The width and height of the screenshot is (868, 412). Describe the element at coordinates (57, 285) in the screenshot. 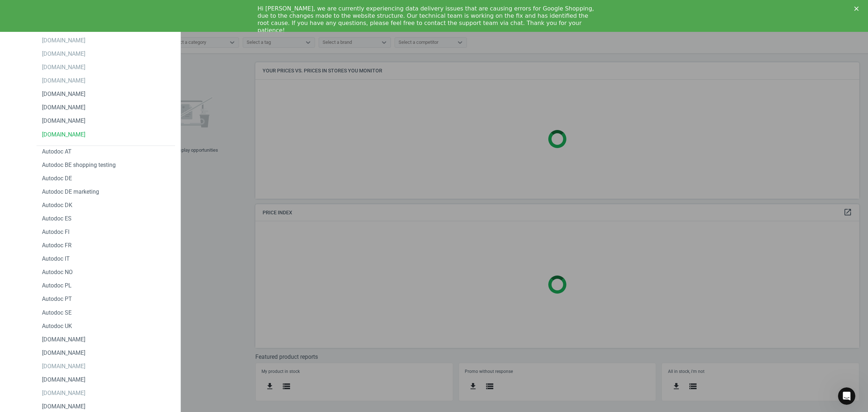

I see `div: Autodoc PL` at that location.